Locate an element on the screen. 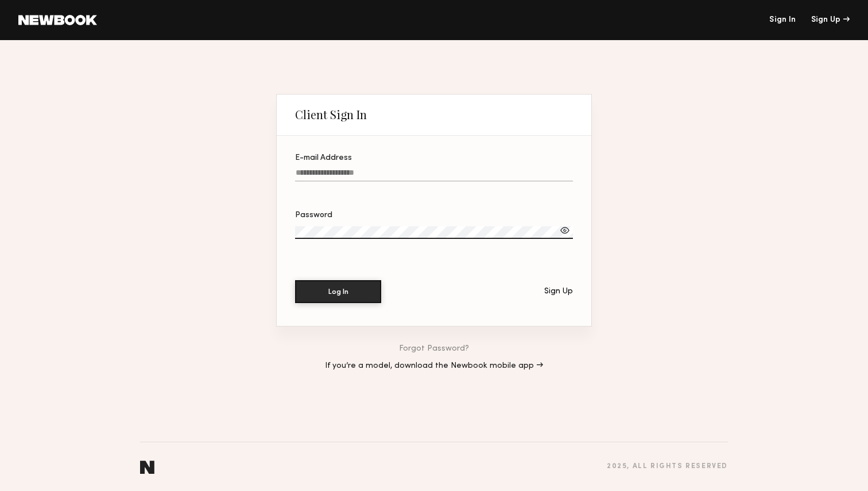  div: Client Sign In is located at coordinates (331, 115).